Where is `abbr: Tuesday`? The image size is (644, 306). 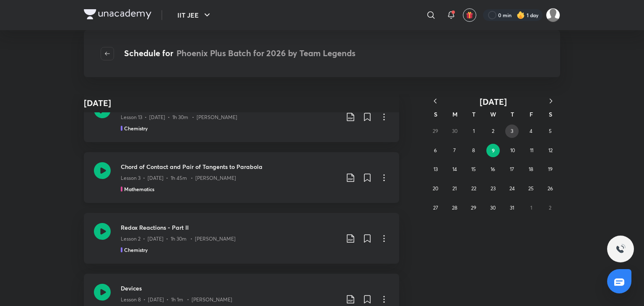 abbr: Tuesday is located at coordinates (474, 114).